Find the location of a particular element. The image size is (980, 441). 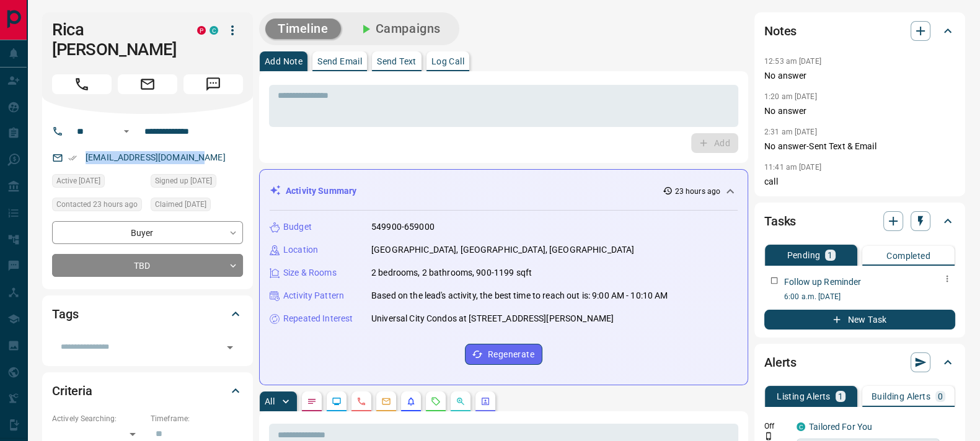

svg: Calls is located at coordinates (361, 401).